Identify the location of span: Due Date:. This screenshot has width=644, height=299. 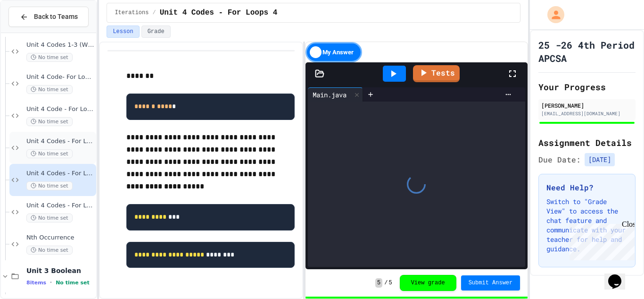
(560, 159).